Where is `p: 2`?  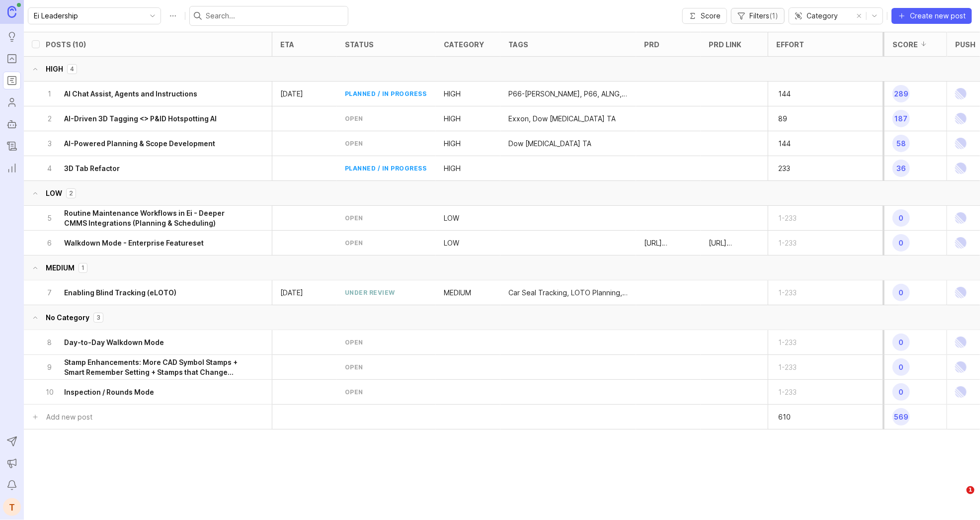 p: 2 is located at coordinates (49, 119).